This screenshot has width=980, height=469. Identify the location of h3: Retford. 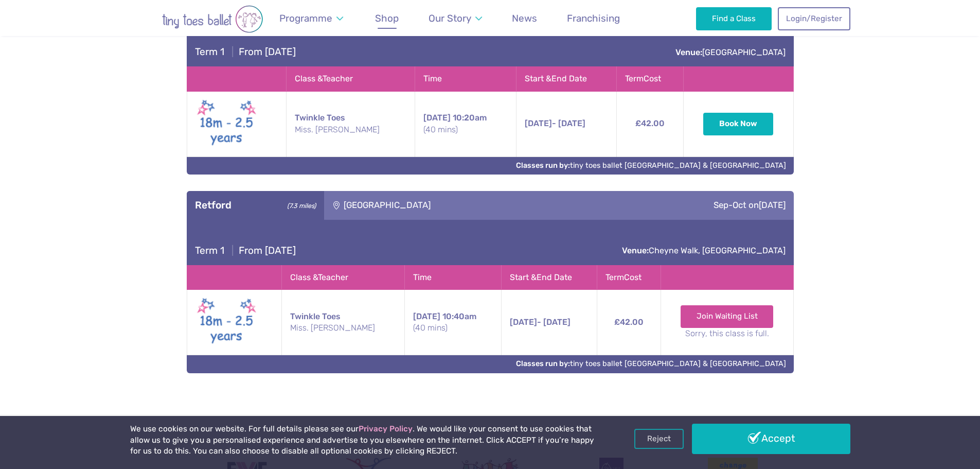
(255, 206).